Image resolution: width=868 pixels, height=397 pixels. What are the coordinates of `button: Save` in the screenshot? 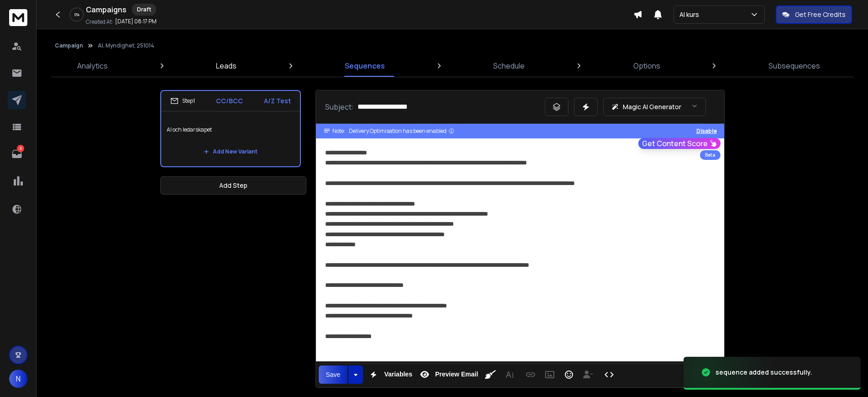 It's located at (333, 374).